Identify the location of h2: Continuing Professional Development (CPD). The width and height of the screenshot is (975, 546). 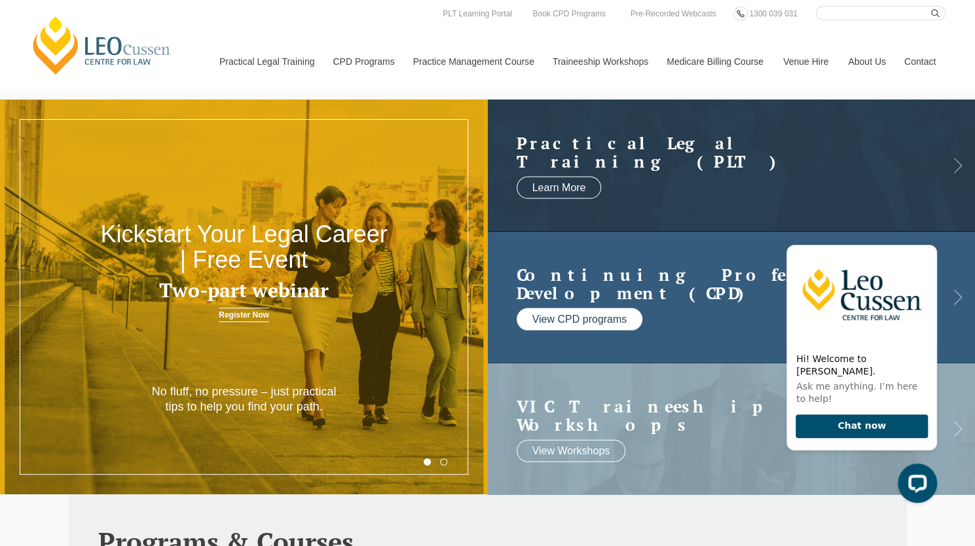
(718, 283).